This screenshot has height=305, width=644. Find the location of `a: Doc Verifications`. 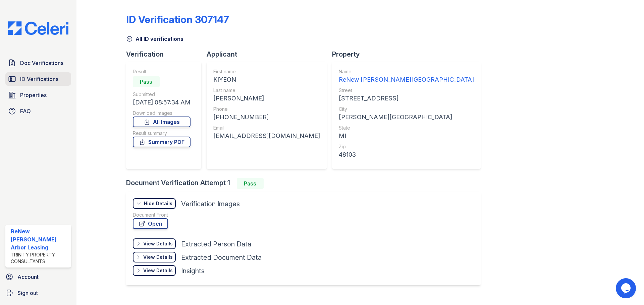

a: Doc Verifications is located at coordinates (38, 63).